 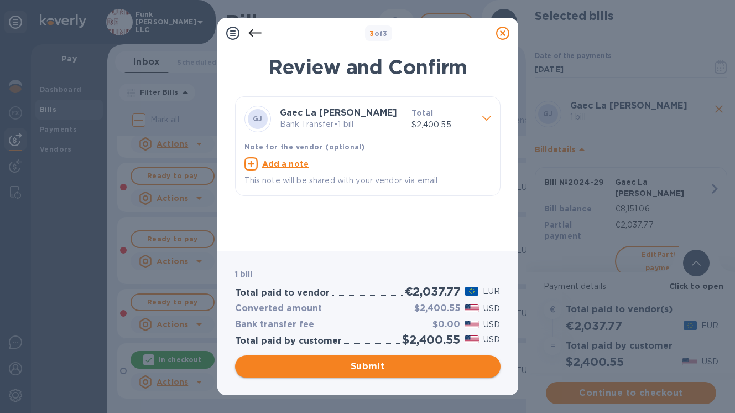 I want to click on u: Add a note, so click(x=285, y=164).